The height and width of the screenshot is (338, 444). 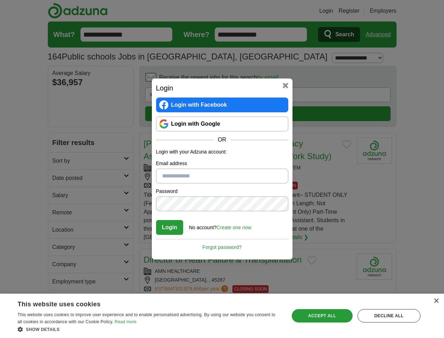 I want to click on div: Accept all, so click(x=322, y=316).